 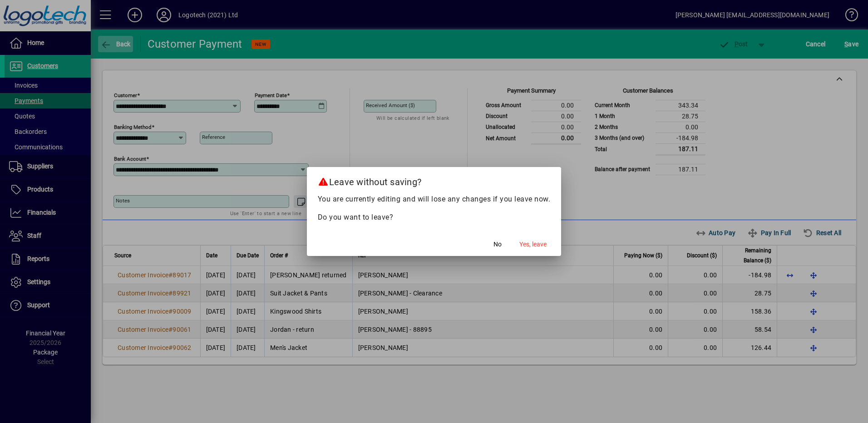 What do you see at coordinates (434, 199) in the screenshot?
I see `p: You are currently editing and will lose any changes if you leave now.` at bounding box center [434, 199].